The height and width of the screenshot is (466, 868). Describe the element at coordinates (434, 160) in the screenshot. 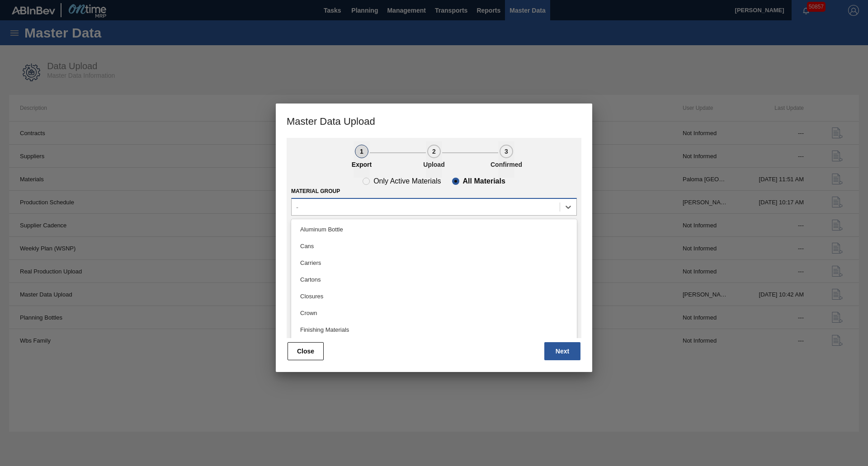

I see `button: 2Upload` at that location.